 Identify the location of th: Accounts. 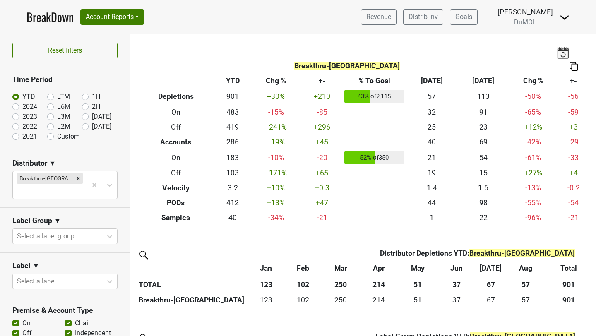
(176, 142).